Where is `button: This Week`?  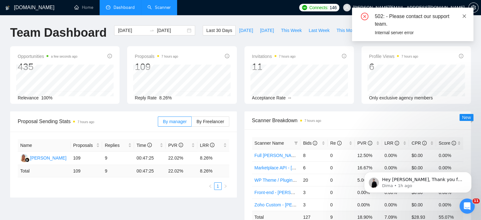 button: This Week is located at coordinates (291, 30).